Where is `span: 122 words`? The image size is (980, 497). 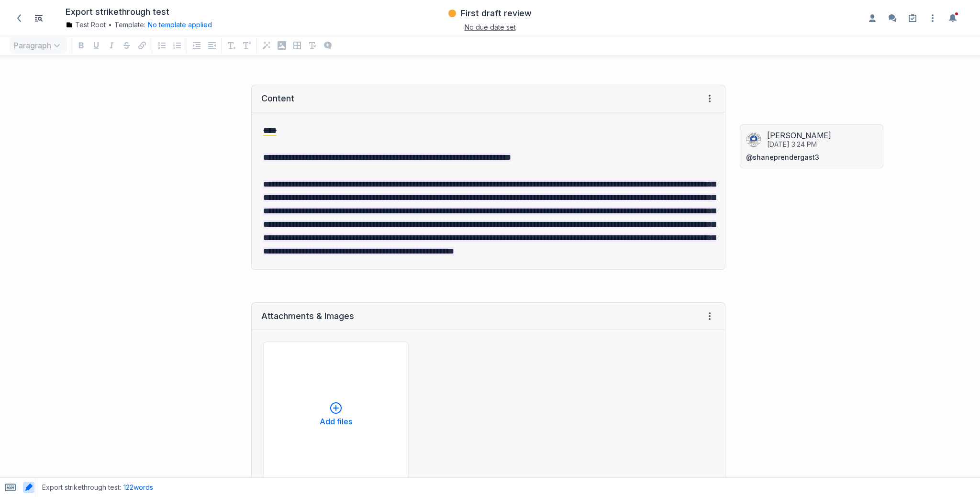 span: 122 words is located at coordinates (138, 487).